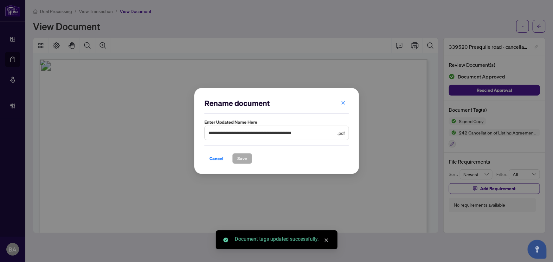 This screenshot has height=262, width=553. What do you see at coordinates (276, 122) in the screenshot?
I see `label: Enter updated name here` at bounding box center [276, 122].